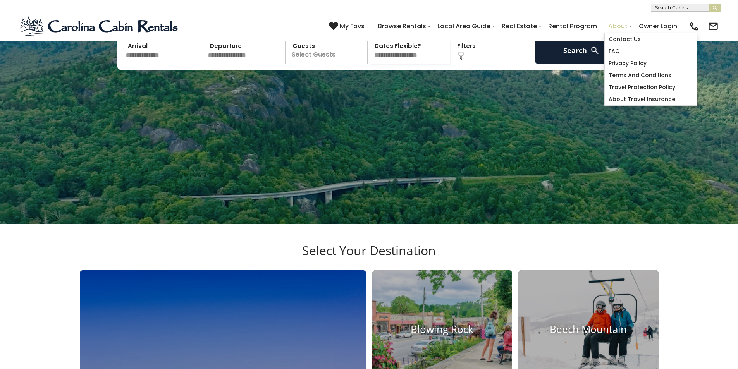 This screenshot has height=369, width=738. What do you see at coordinates (575, 50) in the screenshot?
I see `button: Search` at bounding box center [575, 50].